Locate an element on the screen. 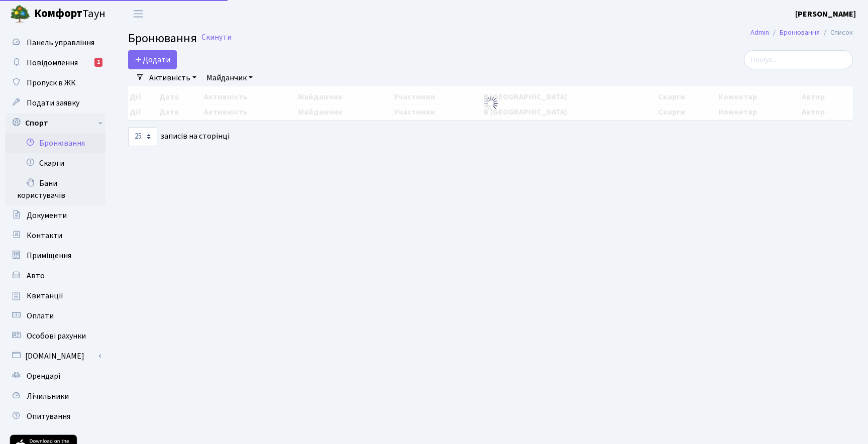  span: Контакти is located at coordinates (44, 236).